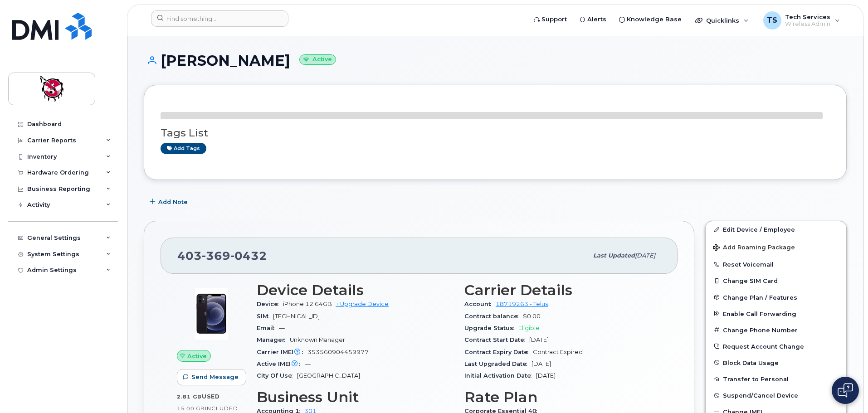 This screenshot has width=868, height=413. I want to click on span: 403, so click(222, 255).